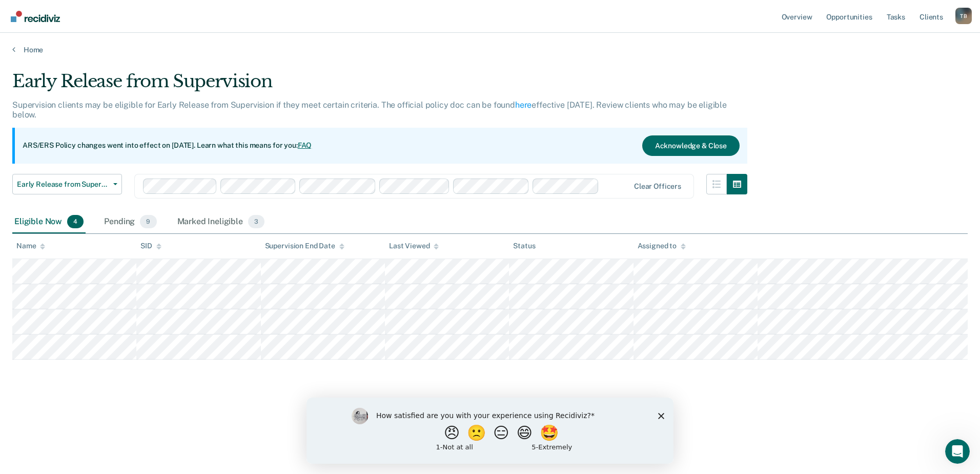 This screenshot has width=980, height=474. Describe the element at coordinates (76, 222) in the screenshot. I see `span: 4` at that location.